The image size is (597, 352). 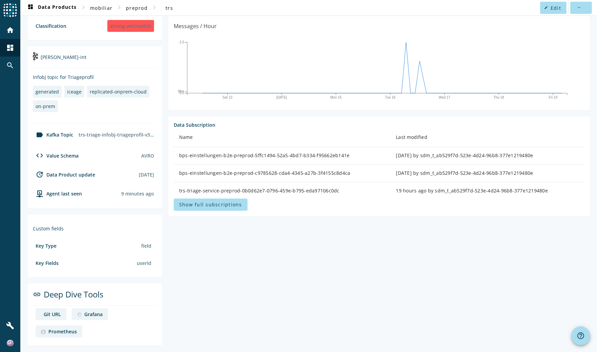 I want to click on div: Git URL, so click(x=52, y=314).